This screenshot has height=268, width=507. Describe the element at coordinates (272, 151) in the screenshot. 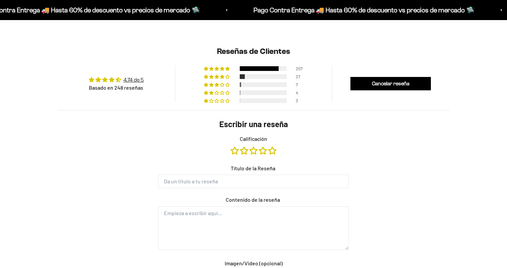

I see `a: 5 stars` at that location.